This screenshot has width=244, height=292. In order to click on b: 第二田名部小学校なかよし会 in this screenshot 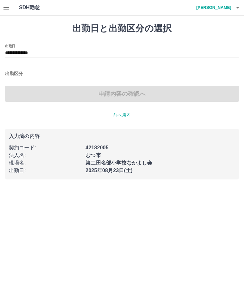, I will do `click(119, 163)`.